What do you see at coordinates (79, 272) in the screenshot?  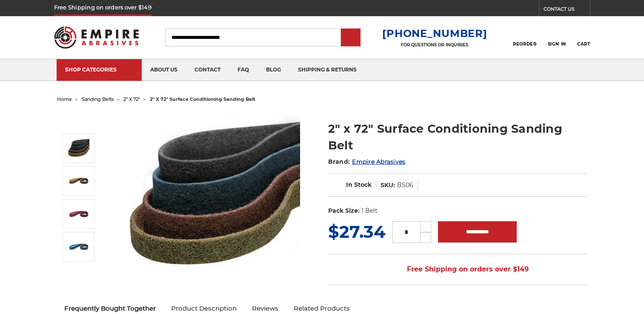 I see `button: Next` at bounding box center [79, 272].